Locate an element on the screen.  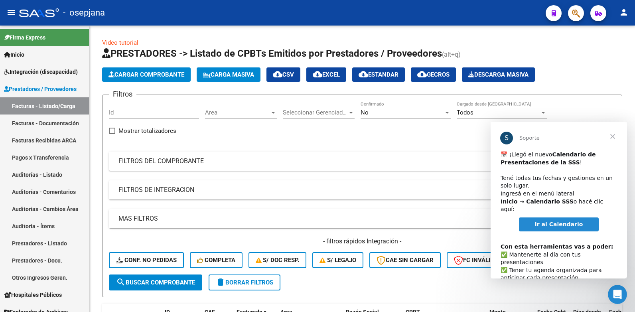
mat-icon: person is located at coordinates (624, 12).